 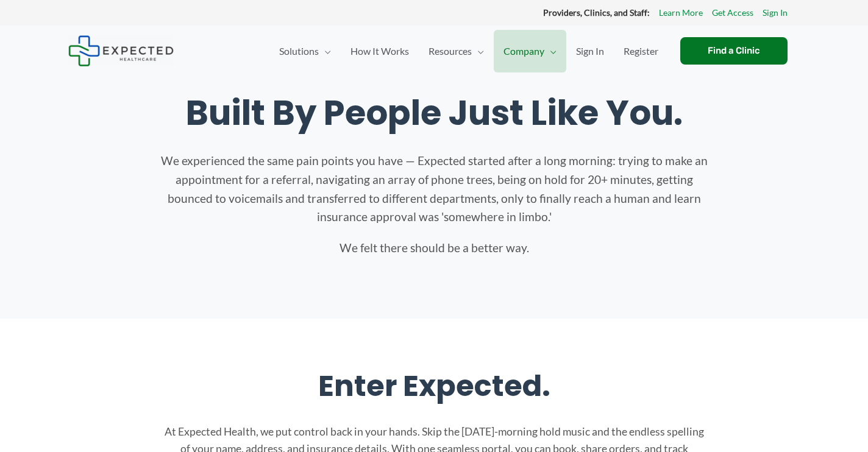 I want to click on nav: Primary Site Navigation, so click(x=469, y=51).